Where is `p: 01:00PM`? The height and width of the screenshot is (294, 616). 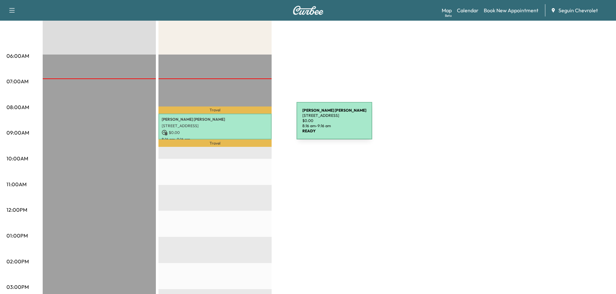 p: 01:00PM is located at coordinates (17, 236).